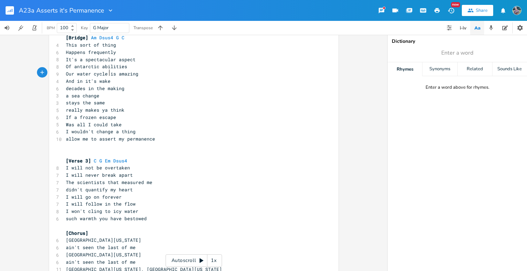  What do you see at coordinates (94, 197) in the screenshot?
I see `span: I will go on forever` at bounding box center [94, 197].